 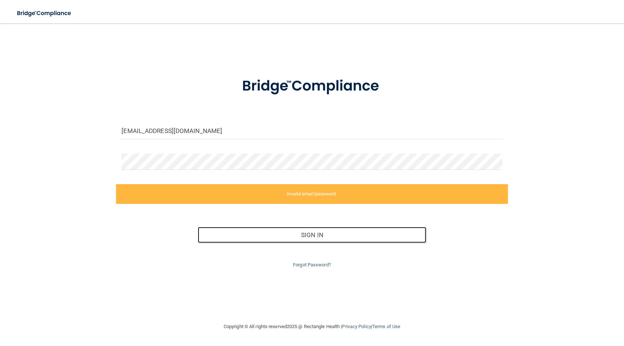 I want to click on label: Invalid email/password., so click(x=312, y=194).